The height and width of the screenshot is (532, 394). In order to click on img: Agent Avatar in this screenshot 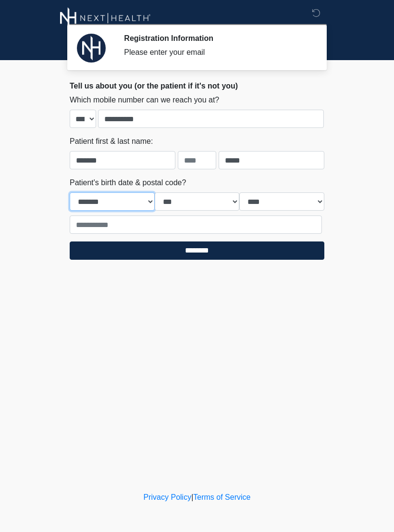, I will do `click(91, 48)`.